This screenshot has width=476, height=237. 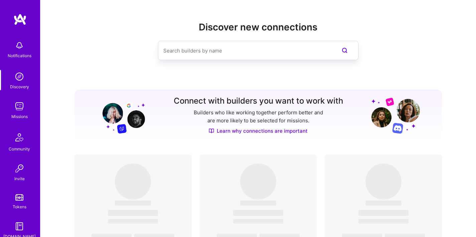 I want to click on div: Invite, so click(x=19, y=178).